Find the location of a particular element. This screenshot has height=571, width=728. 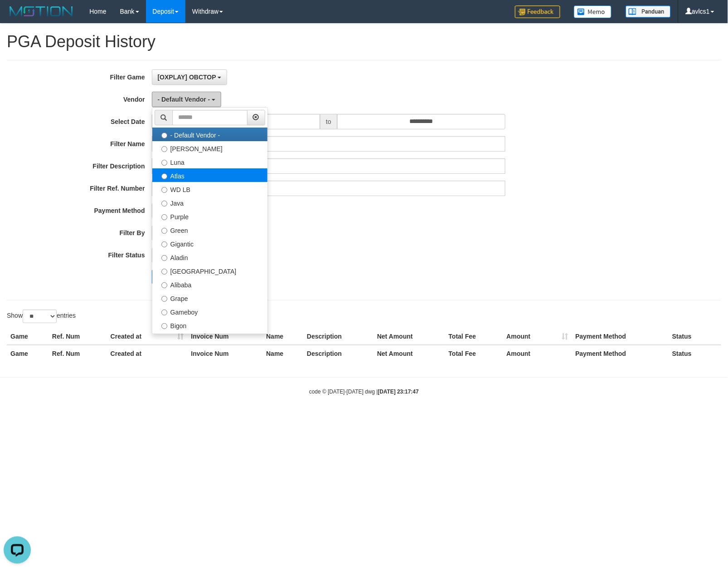

label: Alibaba is located at coordinates (210, 284).